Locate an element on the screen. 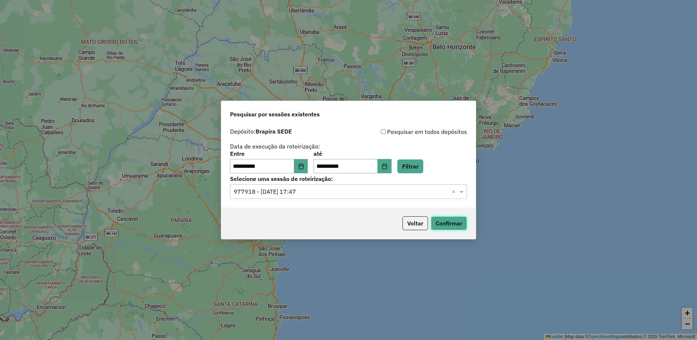  button: Filtrar is located at coordinates (410, 166).